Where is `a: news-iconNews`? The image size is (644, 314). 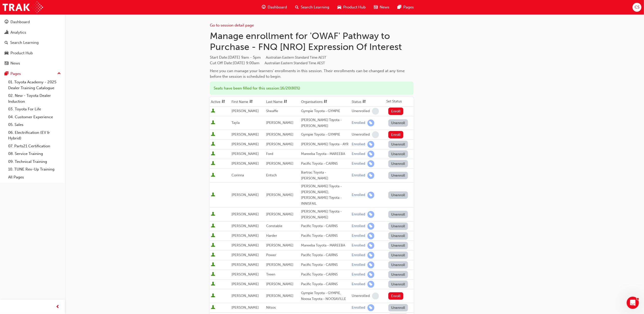
a: news-iconNews is located at coordinates (381, 7).